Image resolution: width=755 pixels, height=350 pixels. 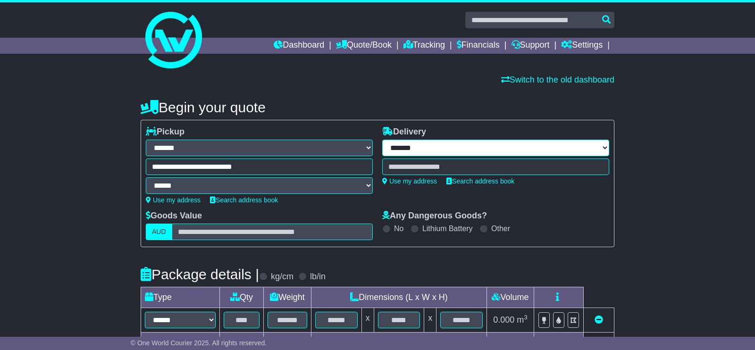 What do you see at coordinates (522, 320) in the screenshot?
I see `span: m` at bounding box center [522, 320].